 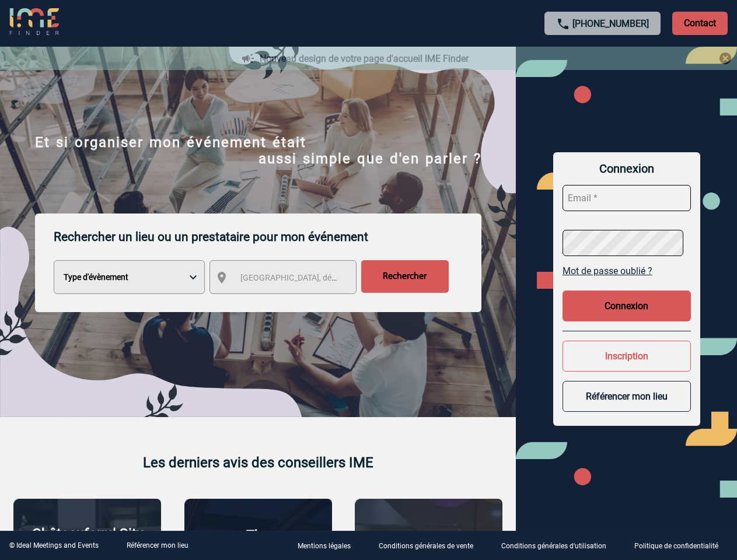 I want to click on a: Mentions légales, so click(x=328, y=545).